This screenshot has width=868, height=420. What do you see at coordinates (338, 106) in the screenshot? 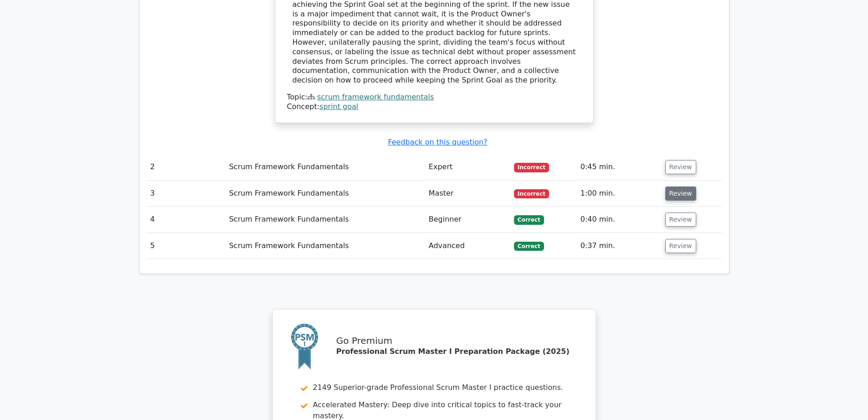
I see `a: sprint goal` at bounding box center [338, 106].